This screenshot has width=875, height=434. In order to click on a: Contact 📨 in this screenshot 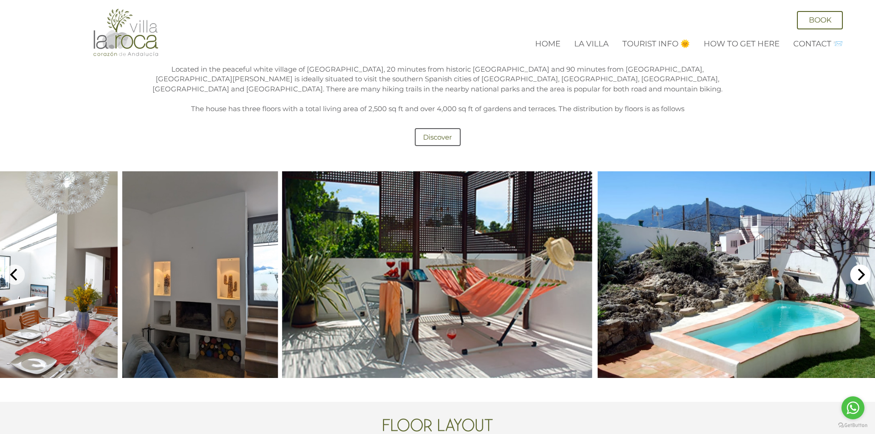, I will do `click(818, 44)`.